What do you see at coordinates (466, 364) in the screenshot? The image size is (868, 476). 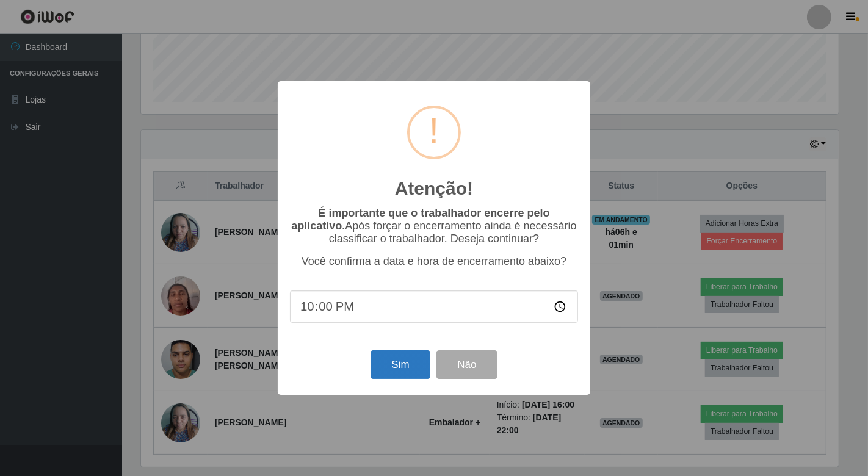 I see `button: Não` at bounding box center [466, 364].